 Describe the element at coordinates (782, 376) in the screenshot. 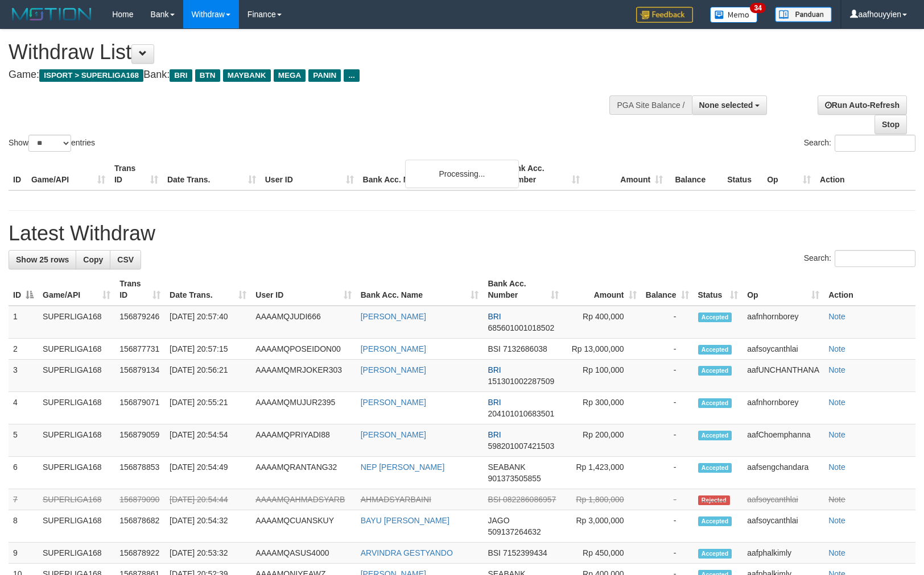

I see `td: aafUNCHANTHANA` at that location.